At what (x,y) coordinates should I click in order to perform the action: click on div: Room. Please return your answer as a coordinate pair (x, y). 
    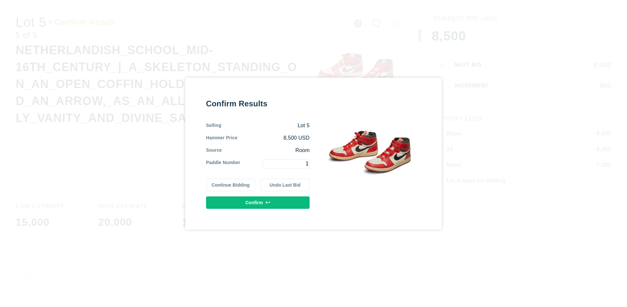
    Looking at the image, I should click on (266, 151).